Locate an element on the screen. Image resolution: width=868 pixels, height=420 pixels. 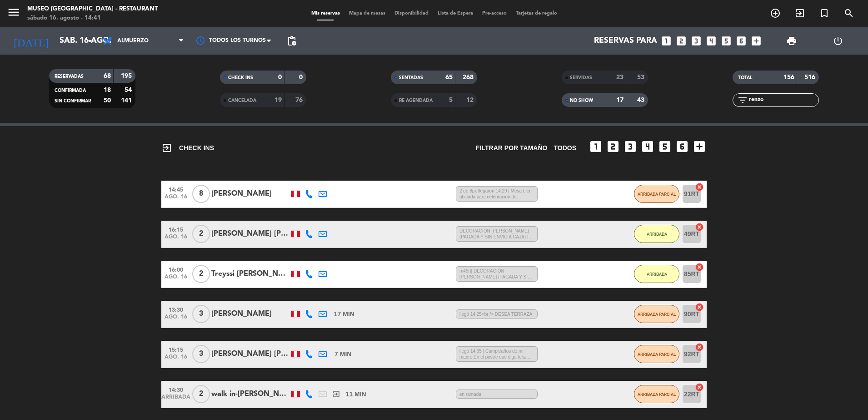
button: ARRIBADA PARCIAL is located at coordinates (657, 394).